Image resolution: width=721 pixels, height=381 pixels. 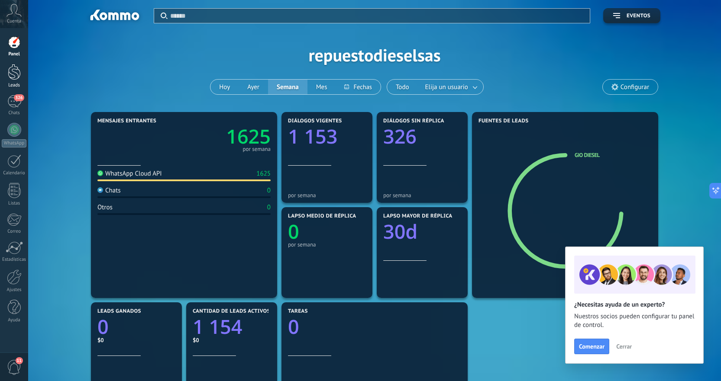 What do you see at coordinates (14, 320) in the screenshot?
I see `div: Ayuda` at bounding box center [14, 320].